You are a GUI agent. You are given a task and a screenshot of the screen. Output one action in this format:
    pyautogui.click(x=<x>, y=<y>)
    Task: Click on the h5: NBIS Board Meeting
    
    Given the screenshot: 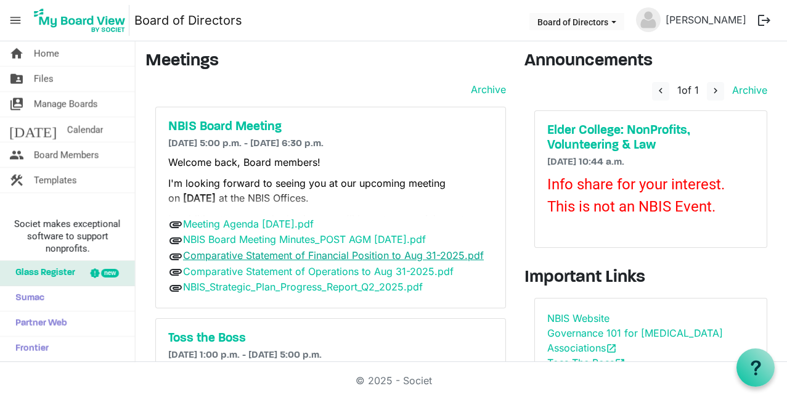 What is the action you would take?
    pyautogui.click(x=330, y=127)
    